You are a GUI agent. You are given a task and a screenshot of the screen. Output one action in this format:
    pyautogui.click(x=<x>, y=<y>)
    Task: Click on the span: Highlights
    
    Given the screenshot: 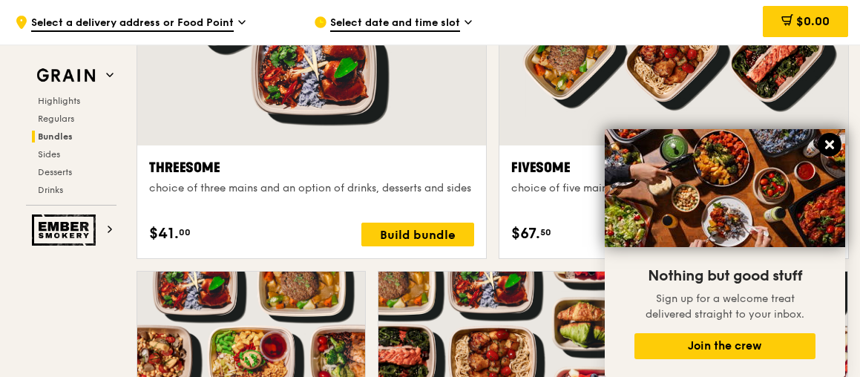 What is the action you would take?
    pyautogui.click(x=59, y=101)
    